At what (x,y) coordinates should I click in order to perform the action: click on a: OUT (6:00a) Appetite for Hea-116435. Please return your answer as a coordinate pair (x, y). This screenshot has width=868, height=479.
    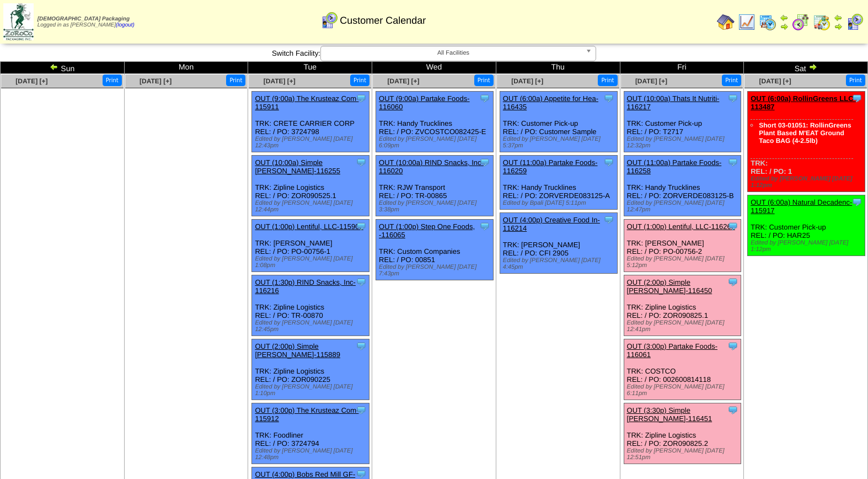
    Looking at the image, I should click on (551, 102).